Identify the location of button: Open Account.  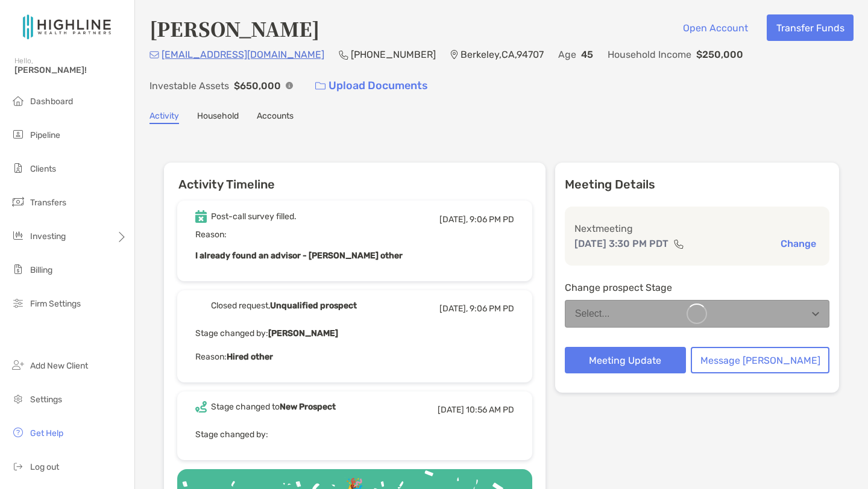
(715, 28).